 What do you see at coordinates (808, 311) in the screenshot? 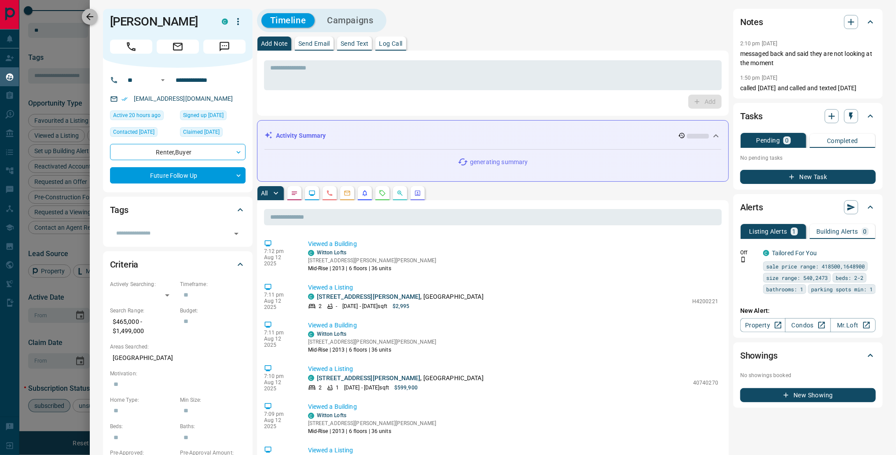
I see `p: New Alert:` at bounding box center [808, 311].